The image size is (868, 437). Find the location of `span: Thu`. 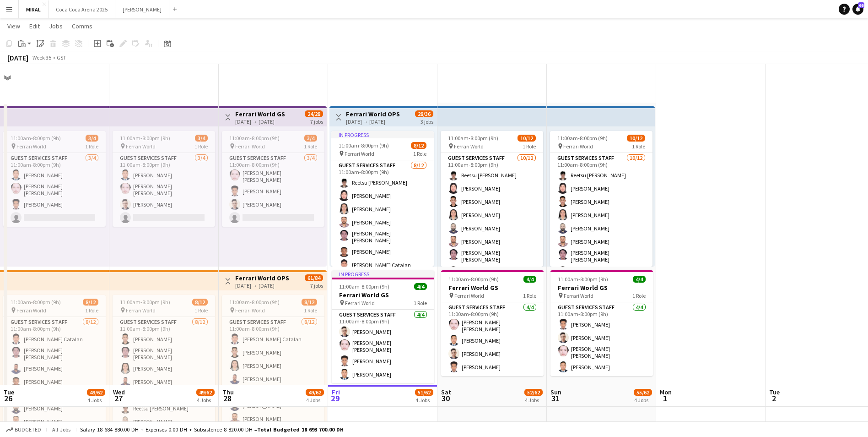

span: Thu is located at coordinates (228, 392).